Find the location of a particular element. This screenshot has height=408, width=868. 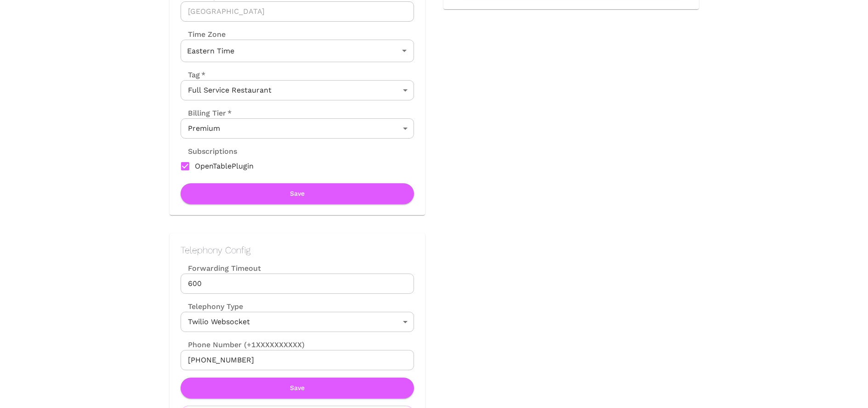

button: Open is located at coordinates (404, 50).